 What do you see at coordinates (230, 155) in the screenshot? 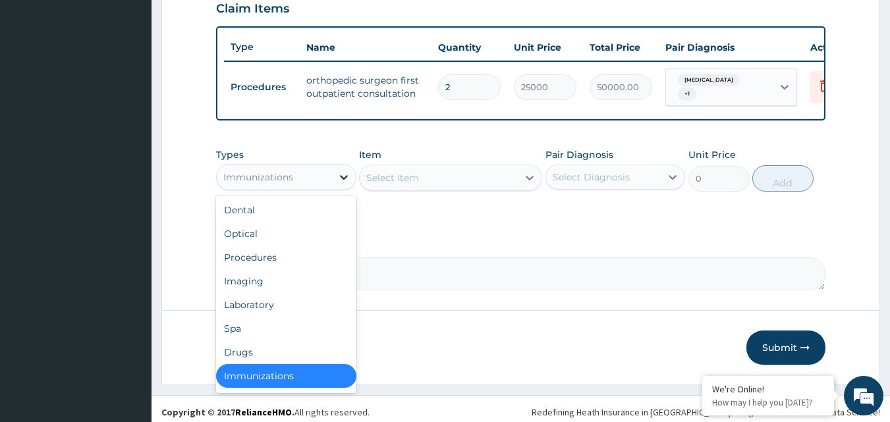
I see `label: Types` at bounding box center [230, 155].